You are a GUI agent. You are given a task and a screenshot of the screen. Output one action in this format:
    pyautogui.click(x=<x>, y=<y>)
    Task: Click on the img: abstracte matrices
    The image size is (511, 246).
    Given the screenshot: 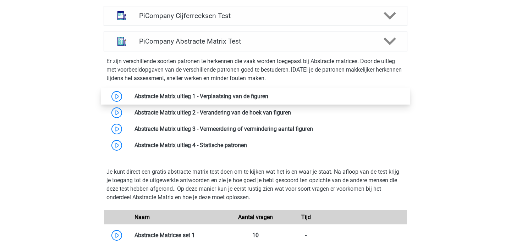 What is the action you would take?
    pyautogui.click(x=122, y=41)
    